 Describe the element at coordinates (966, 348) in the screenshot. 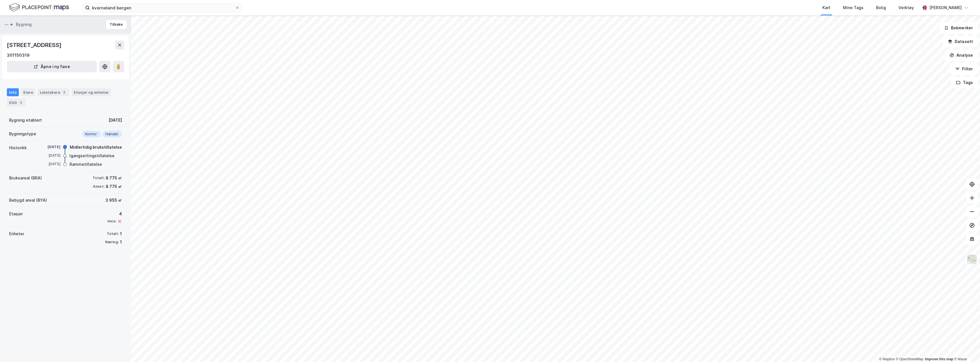

I see `div: Kontrollprogram for chat` at that location.